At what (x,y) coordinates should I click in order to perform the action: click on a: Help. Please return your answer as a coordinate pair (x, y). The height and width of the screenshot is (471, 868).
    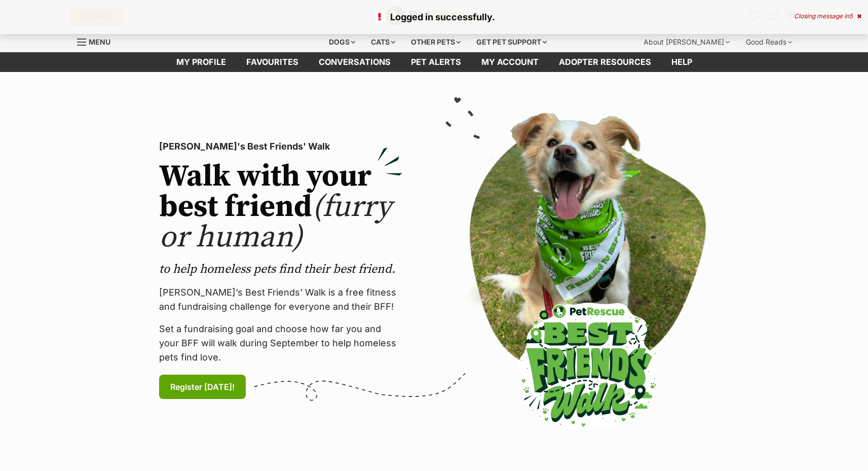
    Looking at the image, I should click on (682, 62).